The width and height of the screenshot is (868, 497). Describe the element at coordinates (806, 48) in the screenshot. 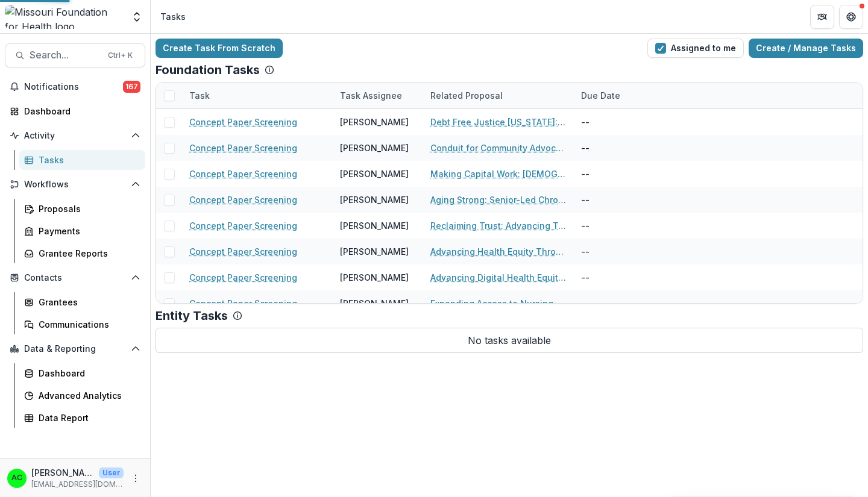

I see `a: Create / Manage Tasks` at that location.